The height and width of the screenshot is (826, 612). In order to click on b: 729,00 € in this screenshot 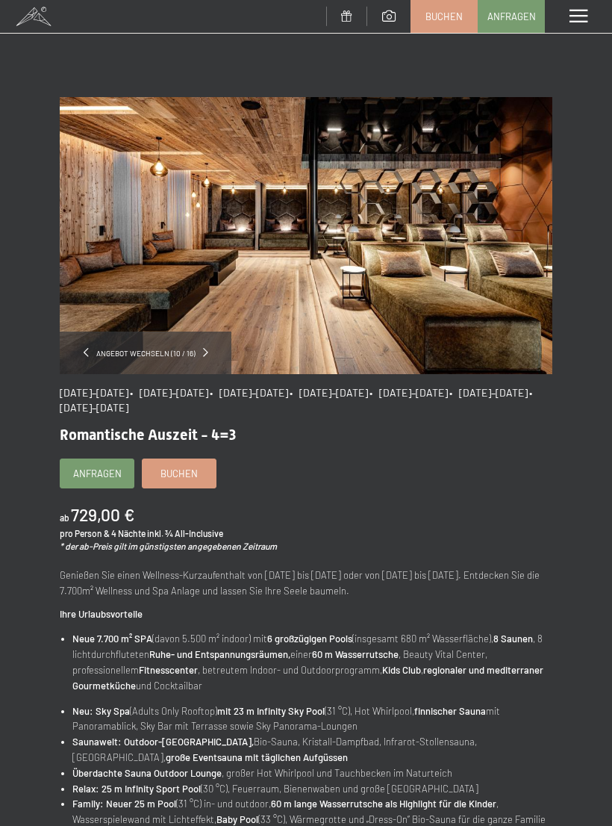, I will do `click(102, 514)`.